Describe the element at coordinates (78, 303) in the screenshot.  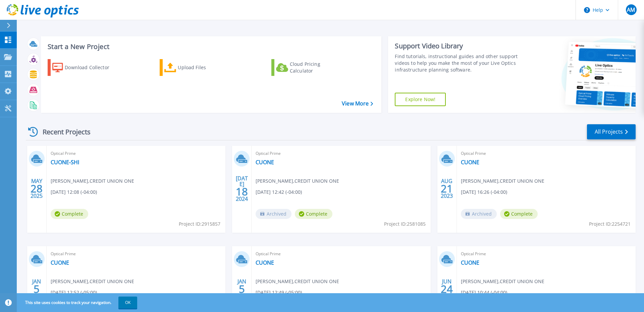
I see `span: This site uses cookies to track your navigation.` at that location.